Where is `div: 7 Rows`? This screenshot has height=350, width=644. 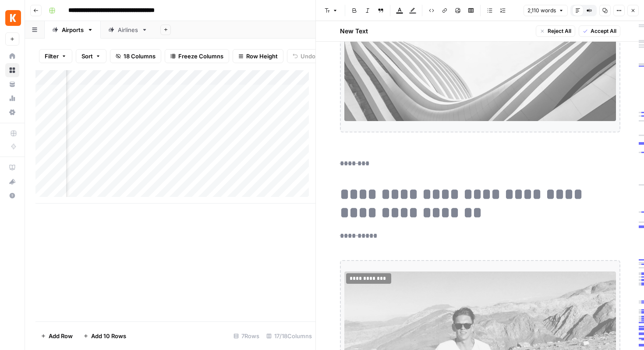 div: 7 Rows is located at coordinates (246, 336).